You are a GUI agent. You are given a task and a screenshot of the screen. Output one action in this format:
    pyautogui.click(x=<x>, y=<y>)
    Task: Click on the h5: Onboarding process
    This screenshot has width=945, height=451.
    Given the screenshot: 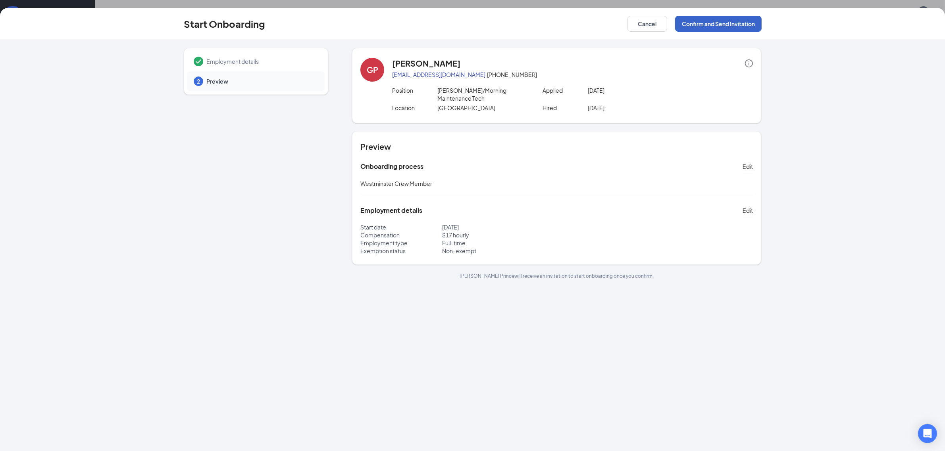 What is the action you would take?
    pyautogui.click(x=392, y=167)
    